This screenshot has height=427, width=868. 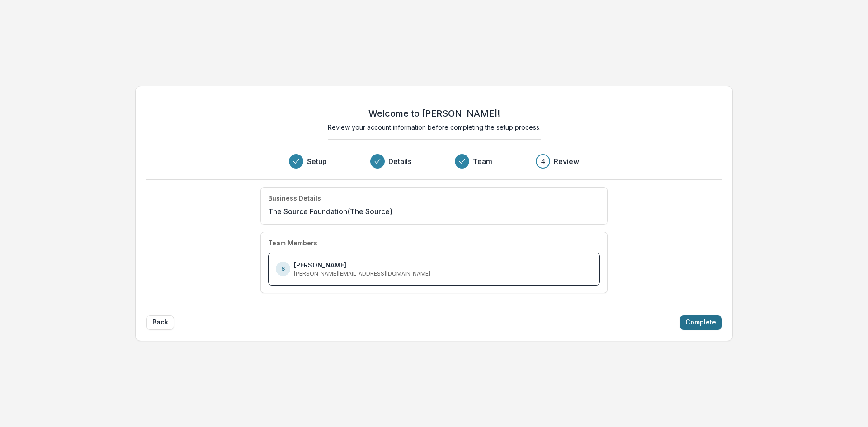 What do you see at coordinates (330, 212) in the screenshot?
I see `p: The Source Foundation (The Source)` at bounding box center [330, 212].